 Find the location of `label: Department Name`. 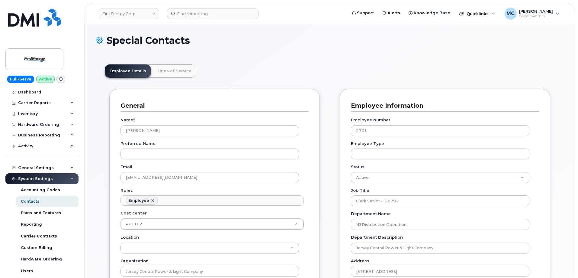

label: Department Name is located at coordinates (371, 213).